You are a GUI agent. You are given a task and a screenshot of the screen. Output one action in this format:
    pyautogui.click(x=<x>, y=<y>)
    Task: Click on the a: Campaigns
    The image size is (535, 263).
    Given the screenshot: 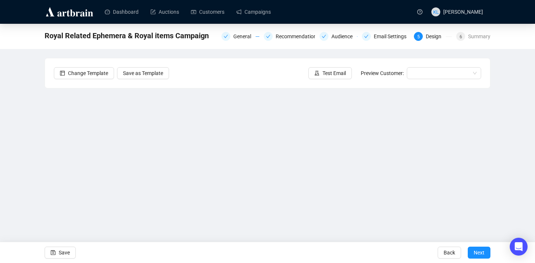 What is the action you would take?
    pyautogui.click(x=254, y=12)
    